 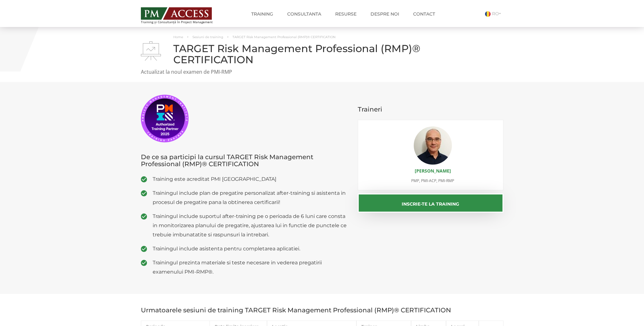 What do you see at coordinates (250, 225) in the screenshot?
I see `span: Trainingul include suportul after-training pe o perioada de 6 luni care consta in monitorizarea p...` at bounding box center [250, 225].